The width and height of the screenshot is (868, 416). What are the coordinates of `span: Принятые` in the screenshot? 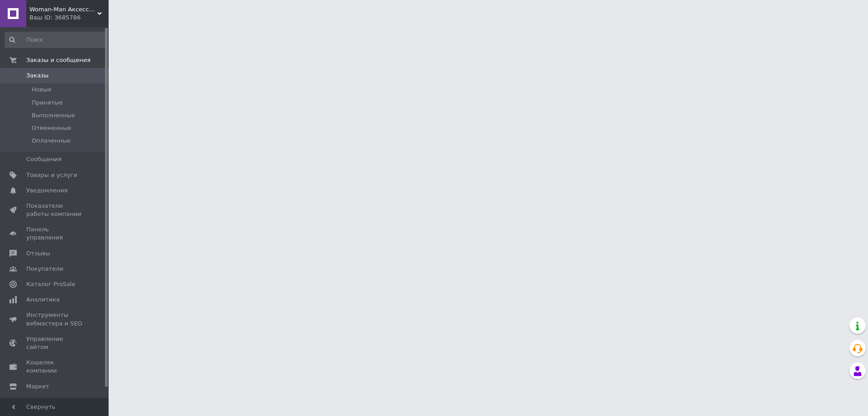 It's located at (47, 103).